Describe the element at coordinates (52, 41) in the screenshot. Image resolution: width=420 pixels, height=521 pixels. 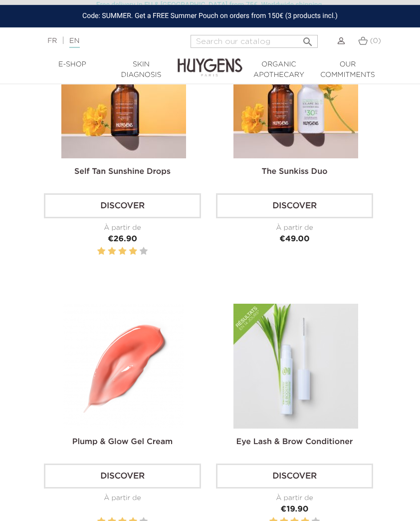
I see `a: FR` at that location.